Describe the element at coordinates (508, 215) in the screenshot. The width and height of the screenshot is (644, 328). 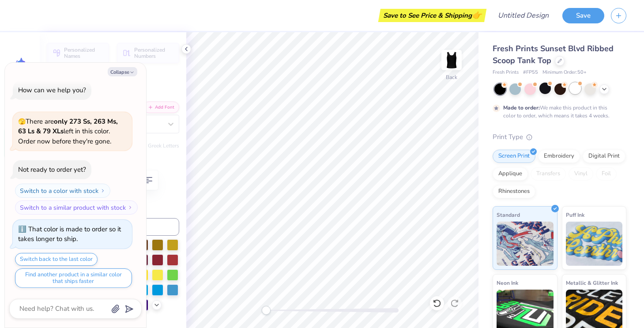
I see `span: Standard` at that location.